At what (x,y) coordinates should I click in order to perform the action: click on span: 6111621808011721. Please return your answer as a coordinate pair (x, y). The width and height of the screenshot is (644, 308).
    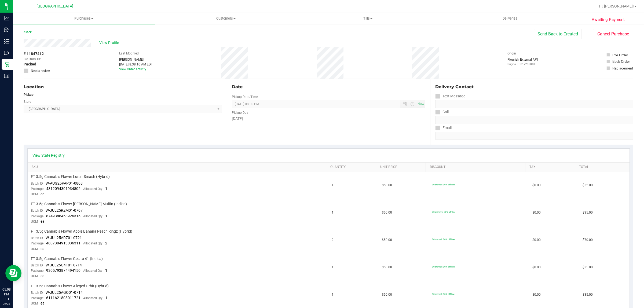
    Looking at the image, I should click on (63, 298).